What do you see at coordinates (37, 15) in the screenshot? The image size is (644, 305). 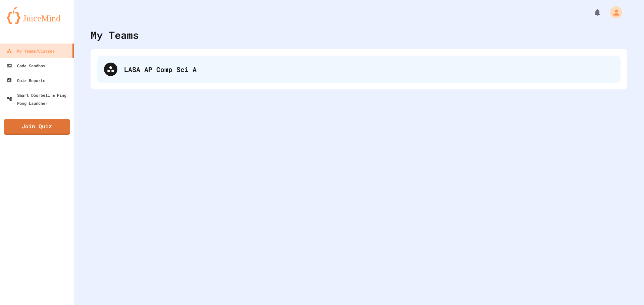 I see `img: logo-orange.svg` at bounding box center [37, 15].